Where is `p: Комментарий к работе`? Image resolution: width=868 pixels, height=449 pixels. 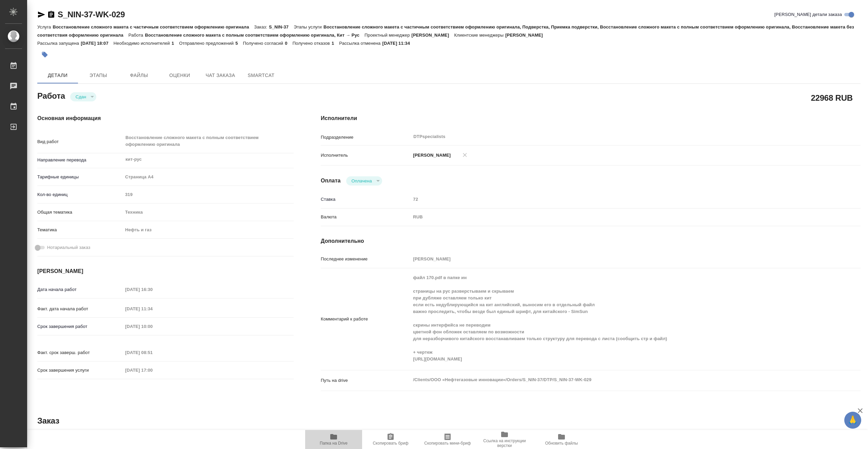 p: Комментарий к работе is located at coordinates (366, 319).